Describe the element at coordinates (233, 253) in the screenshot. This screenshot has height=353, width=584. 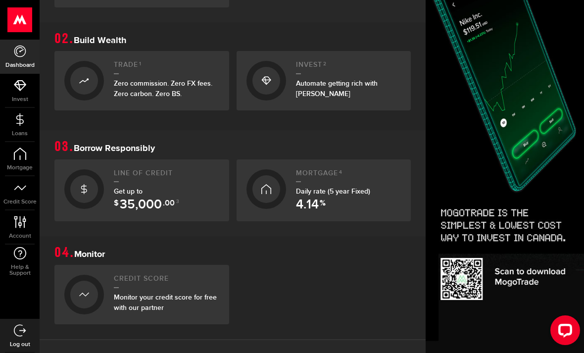
I see `h1: Monitor` at that location.